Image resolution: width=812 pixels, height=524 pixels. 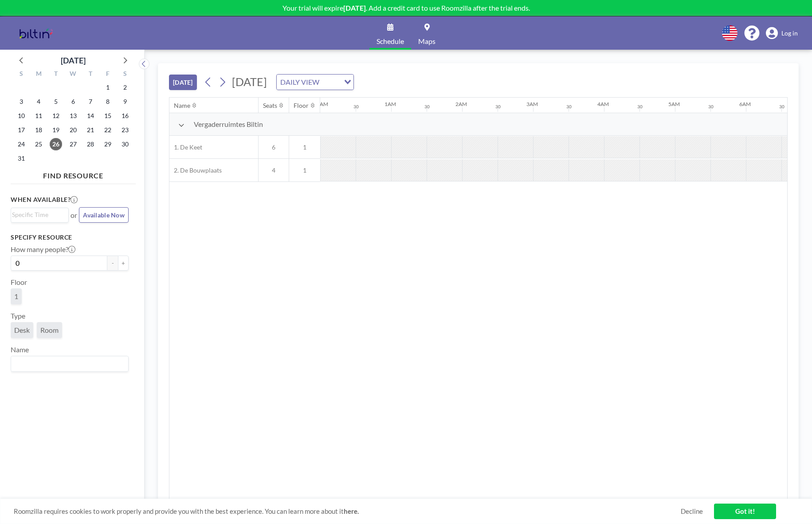 I want to click on span: Saturday, August 30, 2025, so click(x=125, y=144).